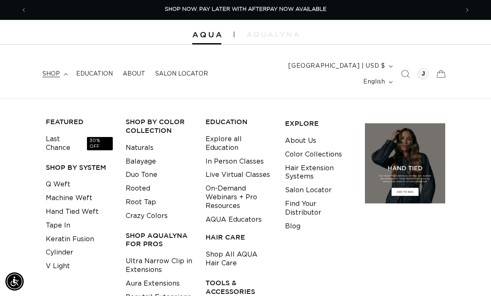  What do you see at coordinates (141, 202) in the screenshot?
I see `a: Root Tap` at bounding box center [141, 202].